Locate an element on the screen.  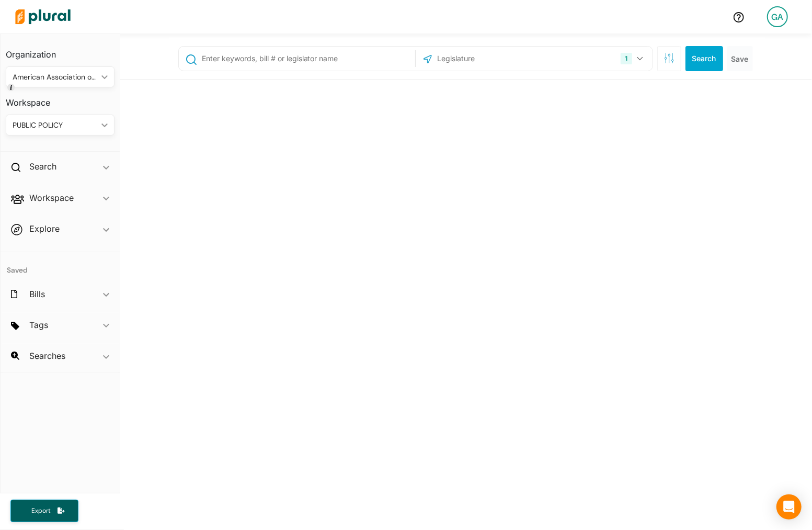
h2: Search is located at coordinates (43, 166).